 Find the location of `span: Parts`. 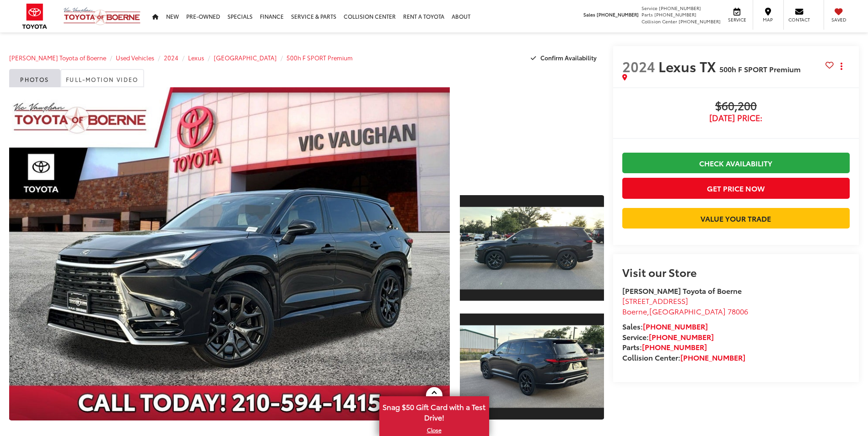

span: Parts is located at coordinates (647, 14).